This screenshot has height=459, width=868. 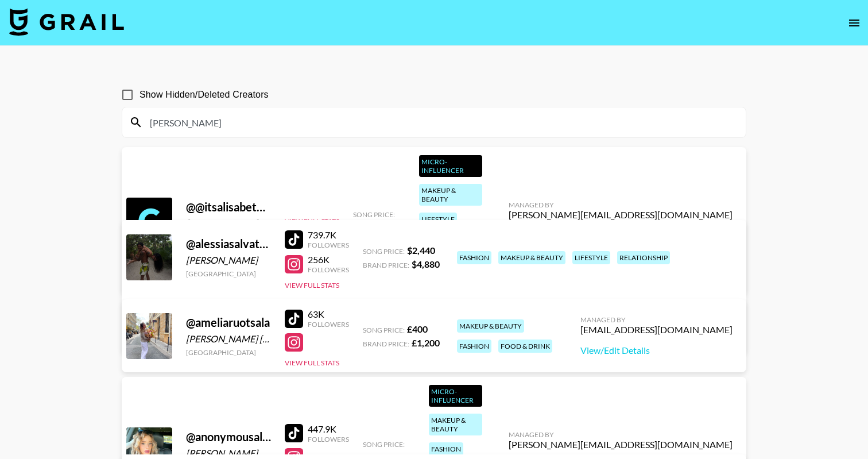 What do you see at coordinates (328, 260) in the screenshot?
I see `div: 256K` at bounding box center [328, 260].